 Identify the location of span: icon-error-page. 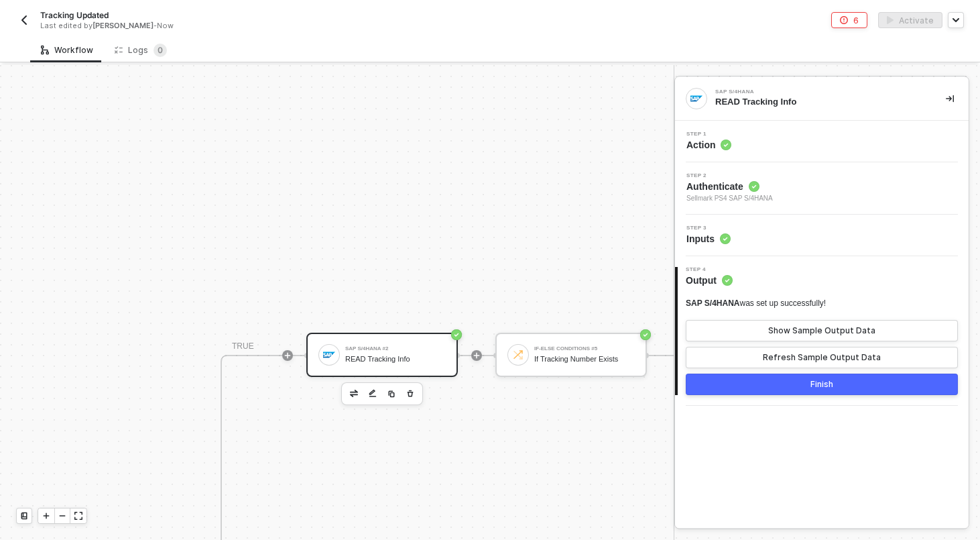
(844, 20).